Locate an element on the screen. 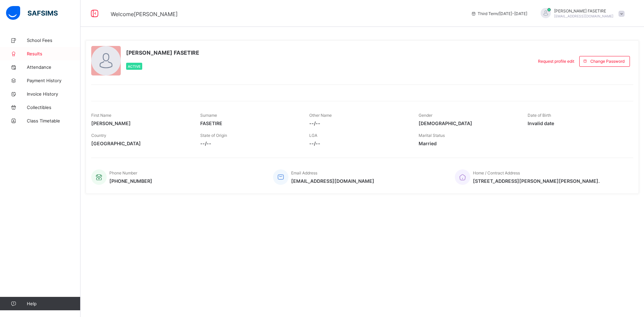 Image resolution: width=644 pixels, height=317 pixels. span: Married is located at coordinates (468, 143).